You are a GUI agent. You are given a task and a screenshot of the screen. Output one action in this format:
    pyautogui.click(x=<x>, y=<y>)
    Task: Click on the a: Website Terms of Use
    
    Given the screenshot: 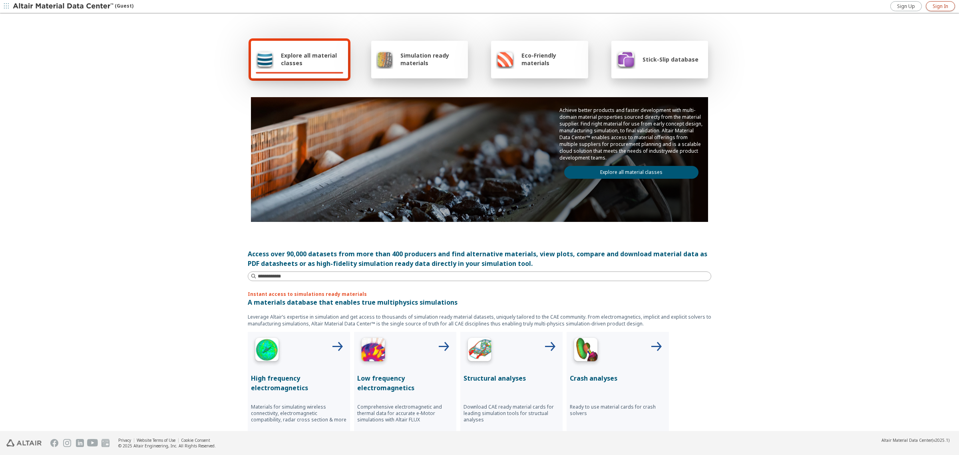 What is the action you would take?
    pyautogui.click(x=156, y=440)
    